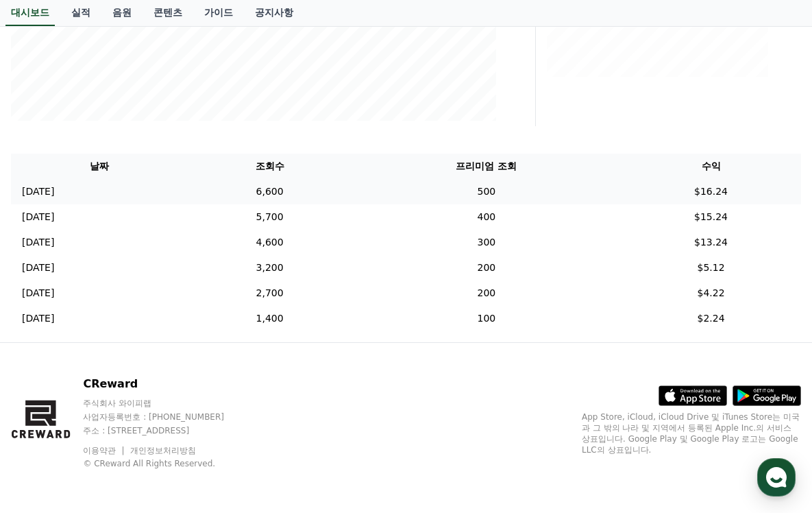 The image size is (812, 513). What do you see at coordinates (711, 191) in the screenshot?
I see `td: $16.24` at bounding box center [711, 191].